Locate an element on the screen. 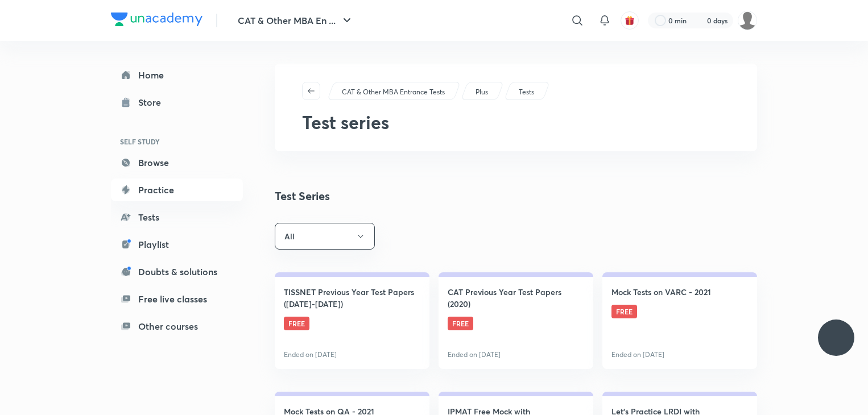 This screenshot has height=415, width=868. a: Plus is located at coordinates (482, 92).